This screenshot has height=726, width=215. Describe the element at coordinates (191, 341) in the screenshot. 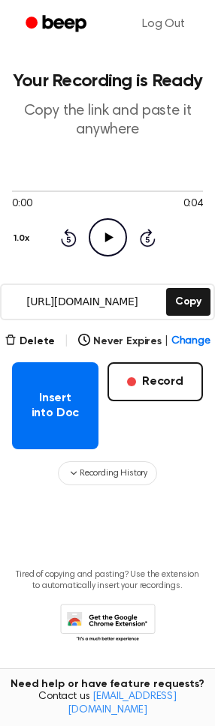

I see `span: Change` at that location.